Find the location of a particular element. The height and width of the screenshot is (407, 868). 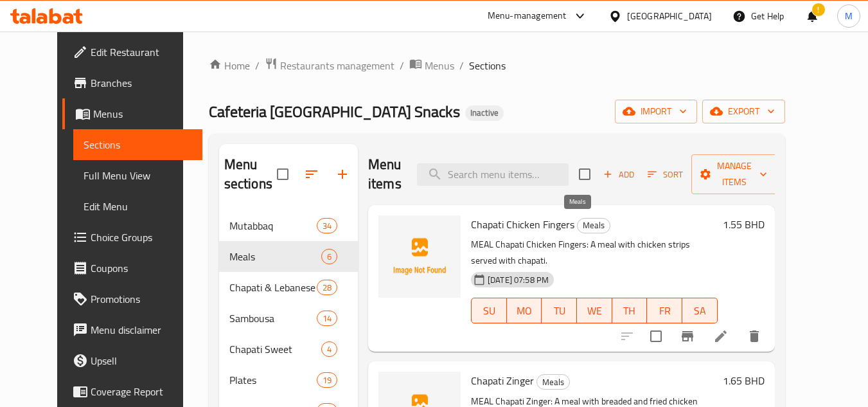

a: Full Menu View is located at coordinates (138, 176).